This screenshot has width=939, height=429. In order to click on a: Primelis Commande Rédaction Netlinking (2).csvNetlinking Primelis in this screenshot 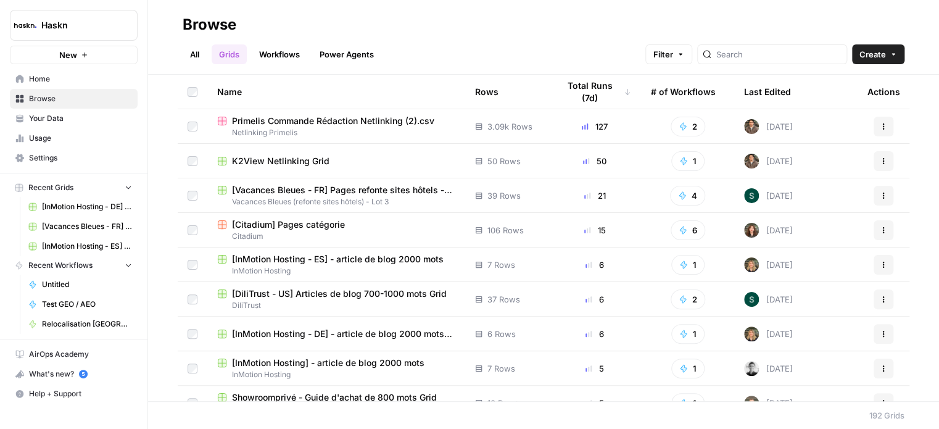, I will do `click(336, 126)`.